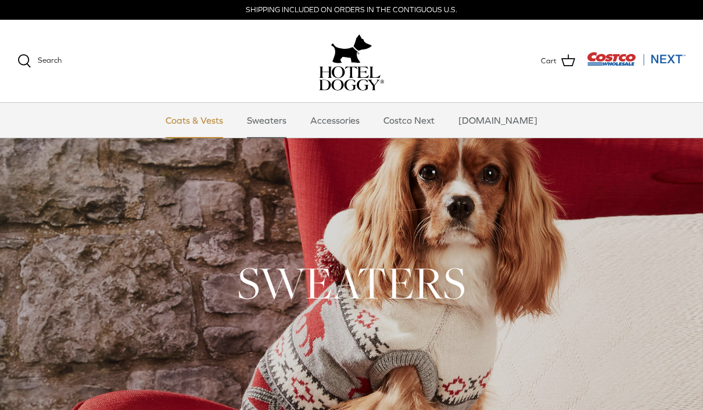 This screenshot has height=410, width=703. What do you see at coordinates (49, 60) in the screenshot?
I see `span: Search` at bounding box center [49, 60].